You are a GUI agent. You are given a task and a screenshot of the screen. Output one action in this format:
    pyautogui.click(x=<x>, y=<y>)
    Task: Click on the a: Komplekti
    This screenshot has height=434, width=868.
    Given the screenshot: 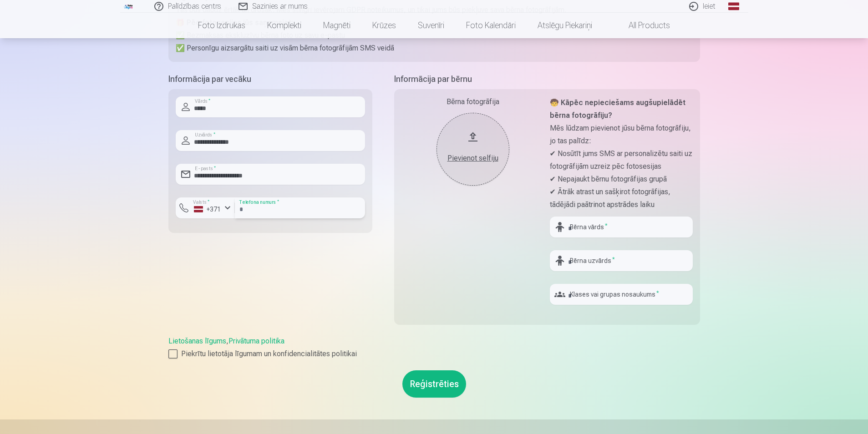 What is the action you would take?
    pyautogui.click(x=284, y=25)
    